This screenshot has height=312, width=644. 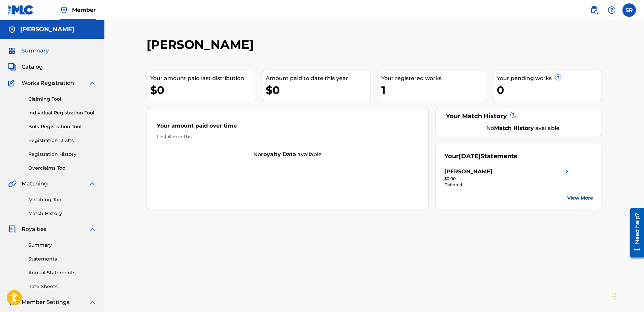 What do you see at coordinates (627, 296) in the screenshot?
I see `div: Chat Widget` at bounding box center [627, 296].